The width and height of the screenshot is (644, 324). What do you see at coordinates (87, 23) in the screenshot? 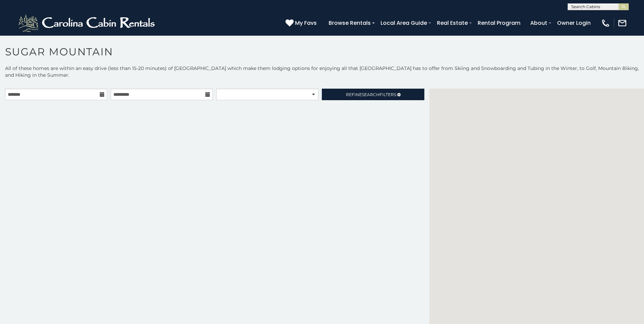
I see `img: White-1-2.png` at bounding box center [87, 23].